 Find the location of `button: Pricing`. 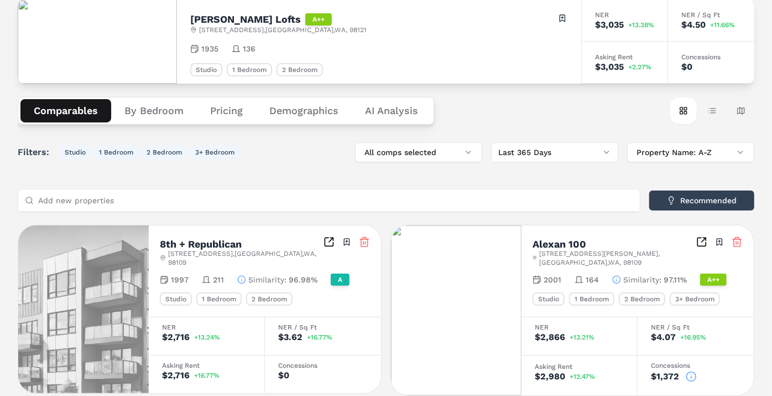

button: Pricing is located at coordinates (226, 111).